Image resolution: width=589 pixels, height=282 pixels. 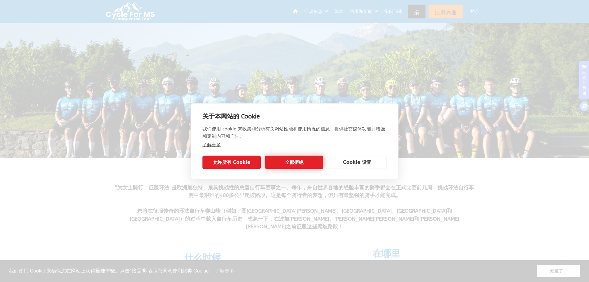 I want to click on a: 了解更多, so click(x=212, y=144).